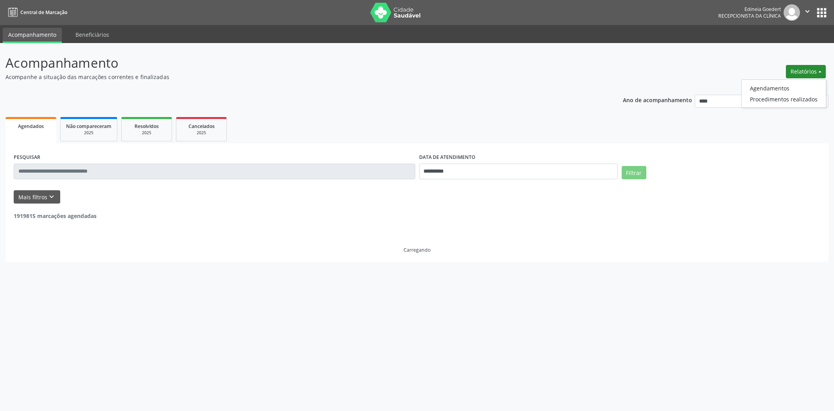 The height and width of the screenshot is (411, 834). I want to click on img: img, so click(792, 13).